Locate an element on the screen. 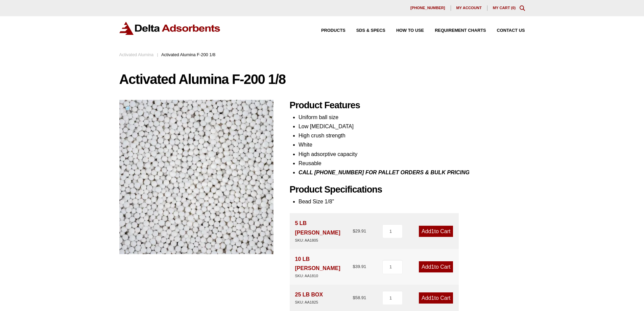  a: Requirement Charts is located at coordinates (455, 30).